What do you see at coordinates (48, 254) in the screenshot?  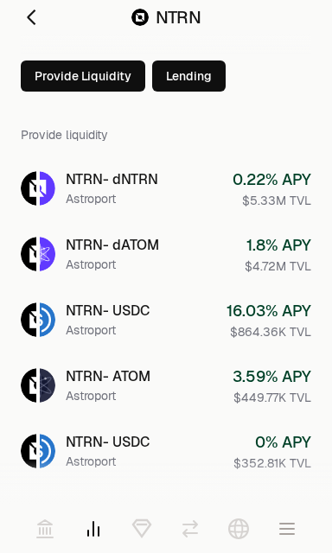 I see `img: dATOM` at bounding box center [48, 254].